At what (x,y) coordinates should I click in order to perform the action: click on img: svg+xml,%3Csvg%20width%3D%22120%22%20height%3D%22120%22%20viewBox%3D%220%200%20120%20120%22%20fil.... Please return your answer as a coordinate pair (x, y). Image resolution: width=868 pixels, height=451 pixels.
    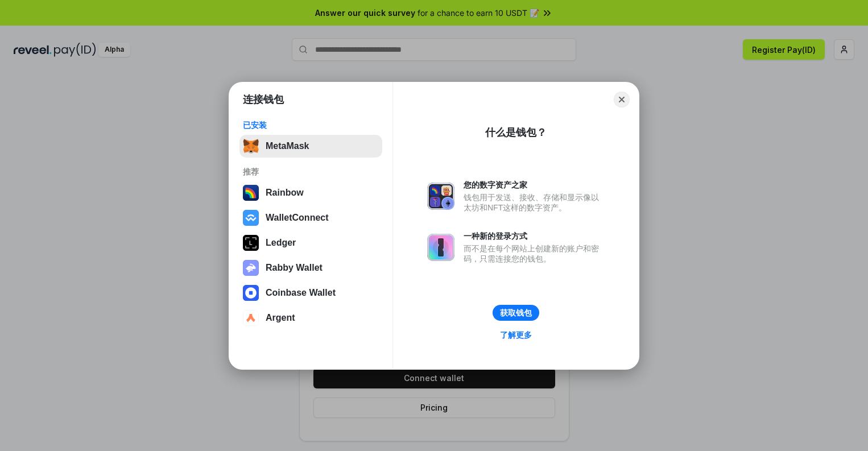
    Looking at the image, I should click on (251, 193).